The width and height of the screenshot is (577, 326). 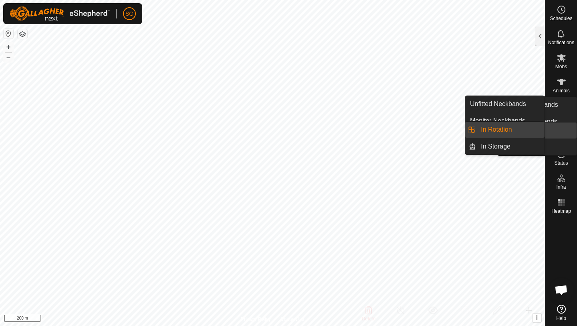 What do you see at coordinates (505, 146) in the screenshot?
I see `li: In Storage` at bounding box center [505, 146].